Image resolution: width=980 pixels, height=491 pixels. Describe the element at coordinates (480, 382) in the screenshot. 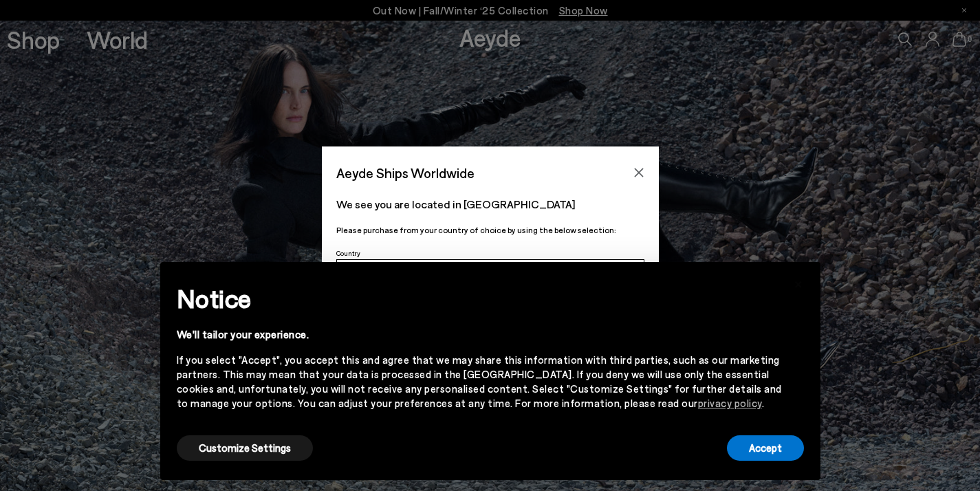

I see `div: If you select "Accept", you accept this and agree that we may share this information with third p...` at that location.